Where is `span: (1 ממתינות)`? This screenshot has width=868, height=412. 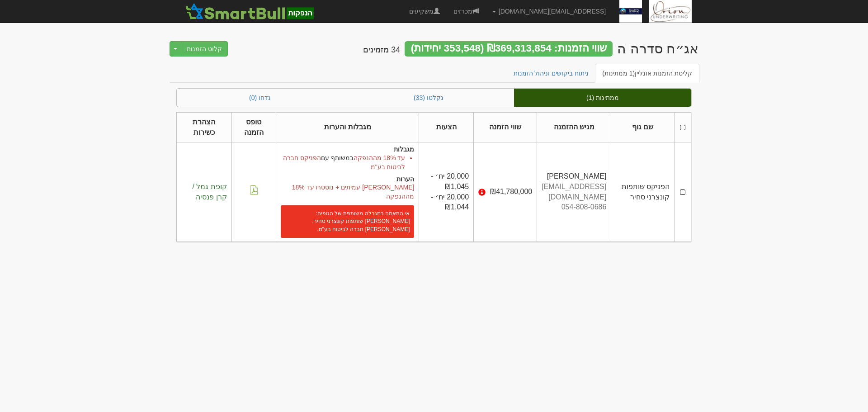 span: (1 ממתינות) is located at coordinates (618, 73).